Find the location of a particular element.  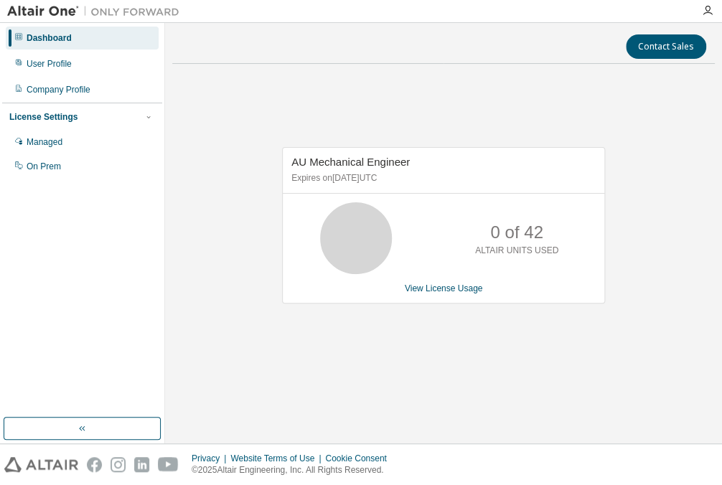

img: instagram.svg is located at coordinates (118, 464).